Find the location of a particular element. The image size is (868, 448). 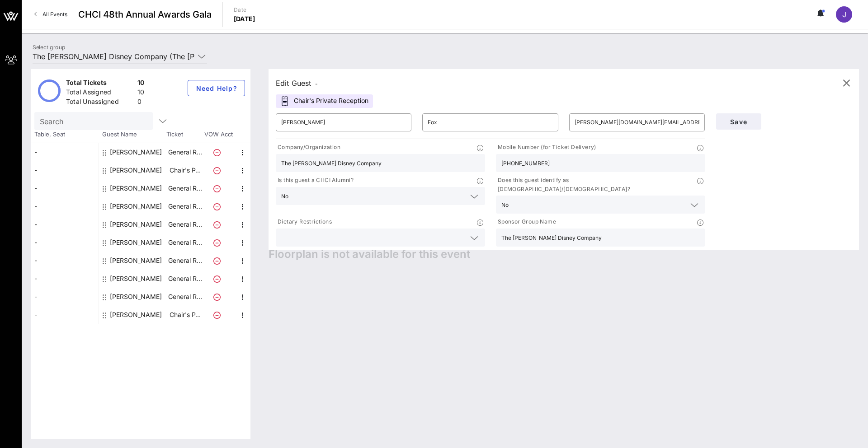

div: 0 is located at coordinates (141, 102).